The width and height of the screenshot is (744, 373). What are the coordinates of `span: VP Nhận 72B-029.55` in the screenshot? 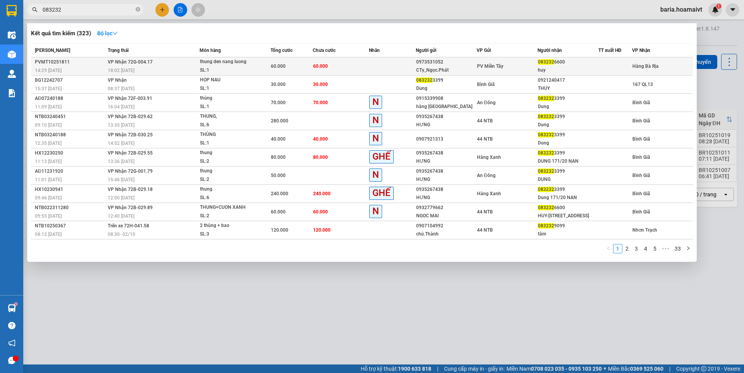 It's located at (130, 153).